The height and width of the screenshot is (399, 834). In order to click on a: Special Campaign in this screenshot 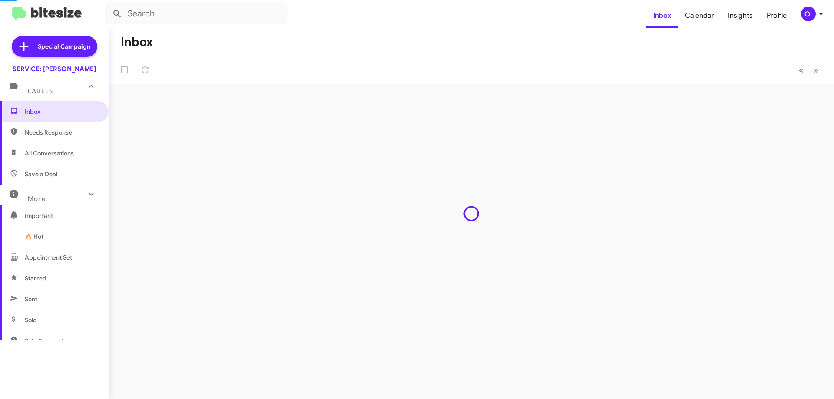, I will do `click(54, 46)`.